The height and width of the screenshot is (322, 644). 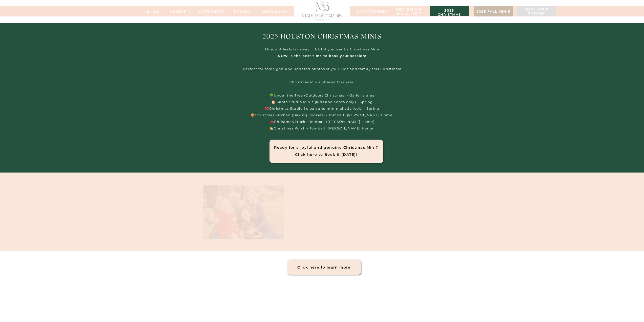 What do you see at coordinates (409, 12) in the screenshot?
I see `a: Get on my MAIL list` at bounding box center [409, 12].